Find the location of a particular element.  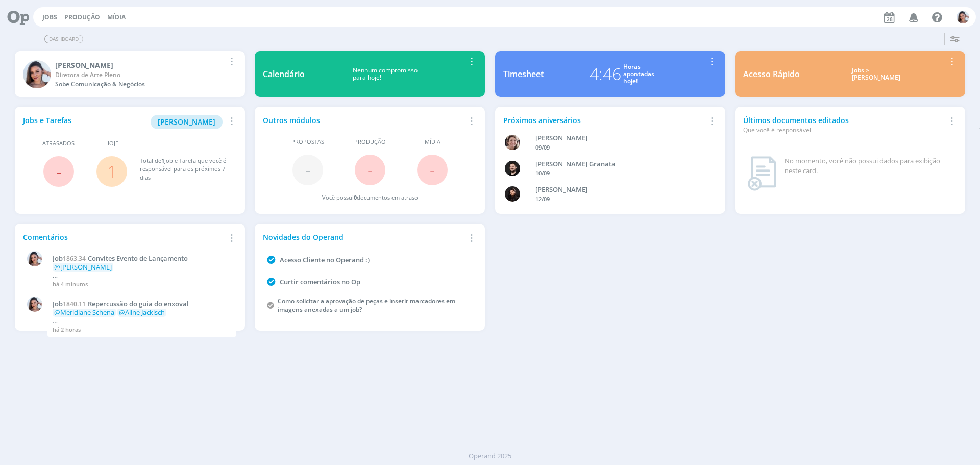

a: Produção is located at coordinates (82, 17).